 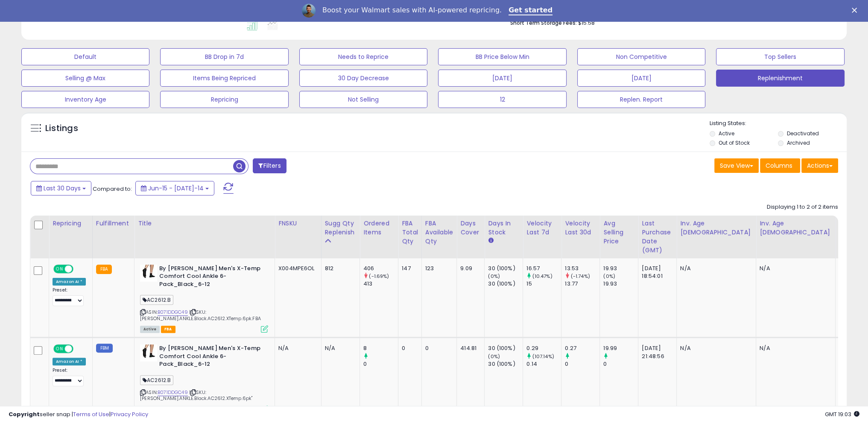 What do you see at coordinates (308, 11) in the screenshot?
I see `img: Profile image for Adrian` at bounding box center [308, 11].